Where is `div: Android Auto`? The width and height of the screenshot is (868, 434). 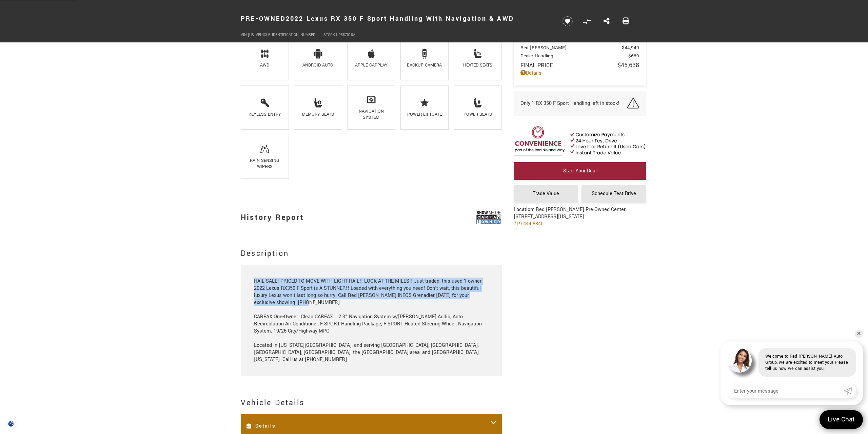 div: Android Auto is located at coordinates (318, 65).